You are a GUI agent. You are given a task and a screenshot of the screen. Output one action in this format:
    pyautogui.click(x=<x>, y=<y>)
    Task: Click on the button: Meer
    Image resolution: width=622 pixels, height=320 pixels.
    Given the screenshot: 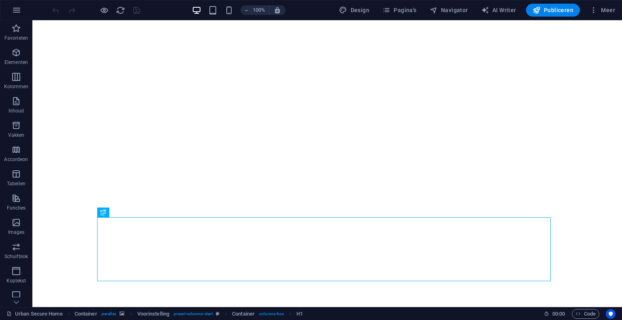 What is the action you would take?
    pyautogui.click(x=602, y=10)
    